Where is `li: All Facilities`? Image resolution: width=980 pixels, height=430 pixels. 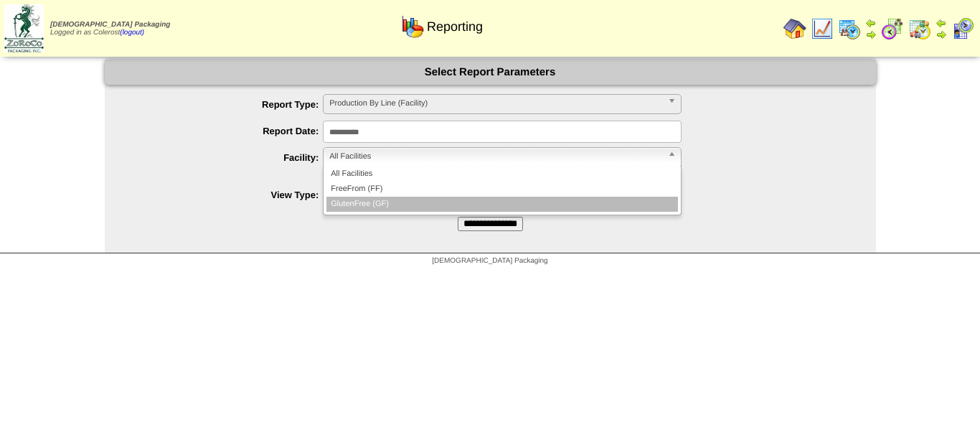 li: All Facilities is located at coordinates (503, 173).